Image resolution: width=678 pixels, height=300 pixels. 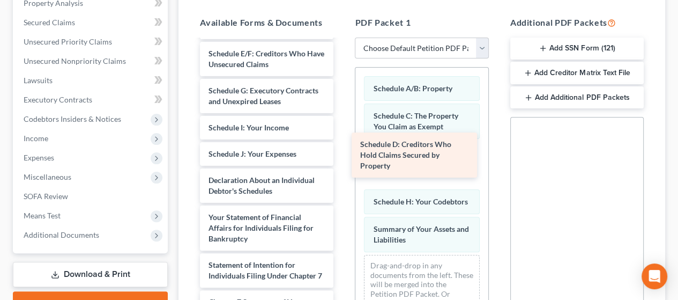 I want to click on a: Secured Claims, so click(x=91, y=23).